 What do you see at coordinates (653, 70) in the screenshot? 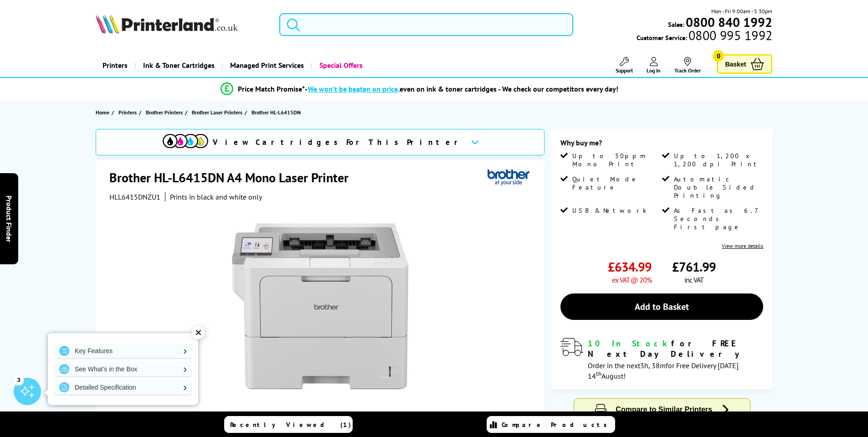
I see `span: Log In` at bounding box center [653, 70].